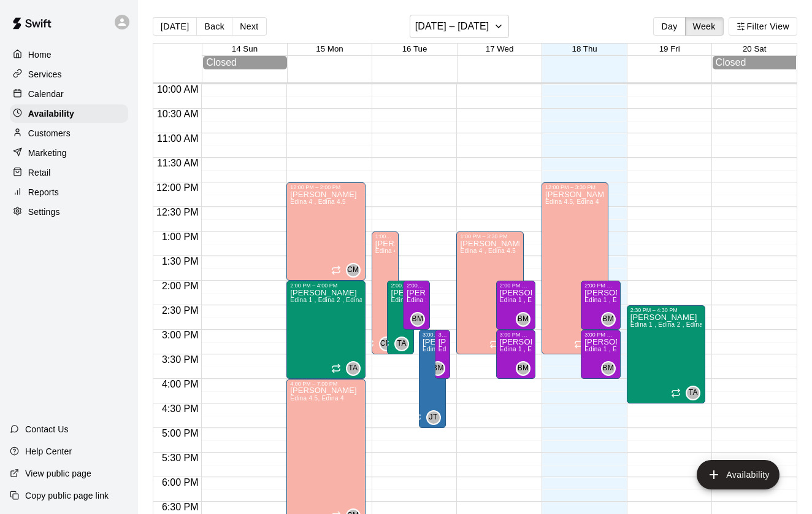 Image resolution: width=812 pixels, height=514 pixels. I want to click on button: 15 Mon, so click(329, 48).